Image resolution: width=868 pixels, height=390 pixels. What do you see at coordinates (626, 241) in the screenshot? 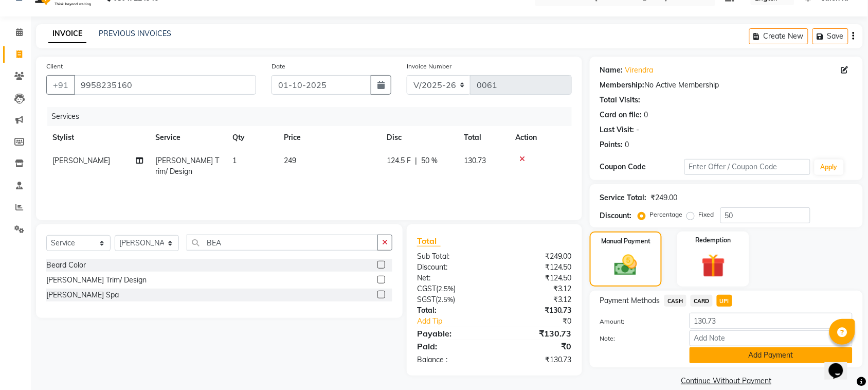
I see `label: Manual Payment` at bounding box center [626, 241].